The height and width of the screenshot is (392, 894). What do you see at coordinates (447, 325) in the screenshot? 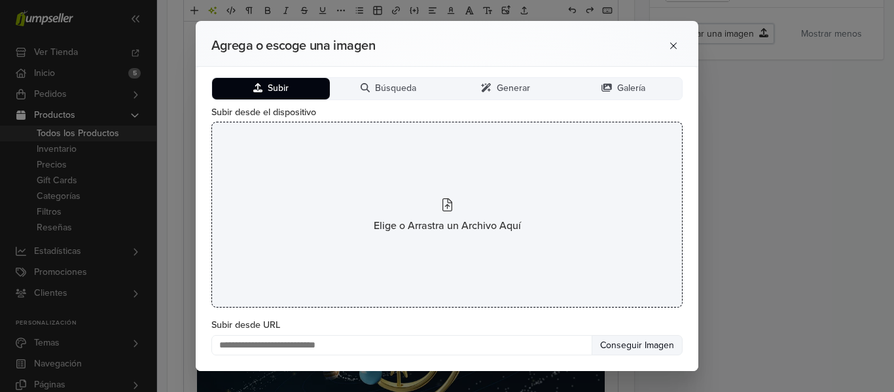
I see `label: Subir desde URL` at bounding box center [447, 325].